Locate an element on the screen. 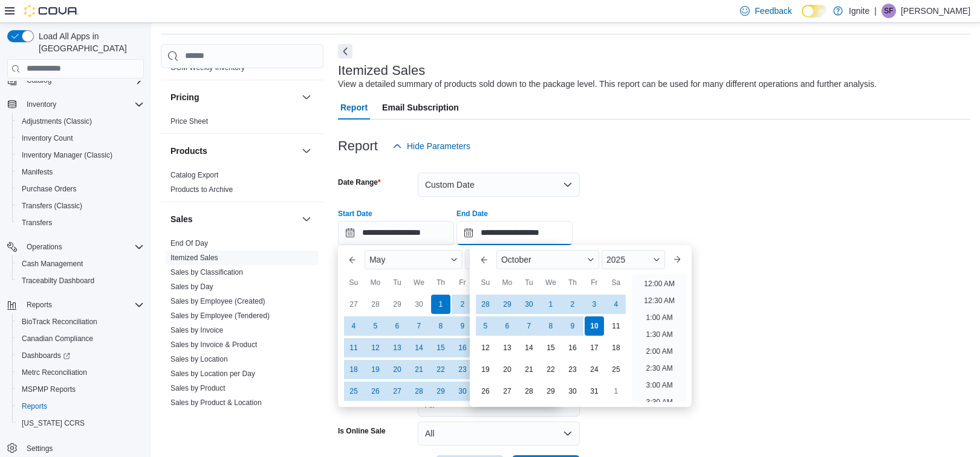 The width and height of the screenshot is (980, 457). button: Metrc Reconciliation is located at coordinates (80, 373).